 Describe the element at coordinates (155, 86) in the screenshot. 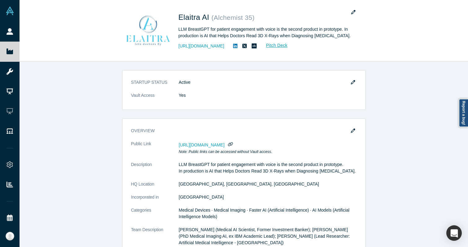

I see `dt: STARTUP STATUS` at that location.